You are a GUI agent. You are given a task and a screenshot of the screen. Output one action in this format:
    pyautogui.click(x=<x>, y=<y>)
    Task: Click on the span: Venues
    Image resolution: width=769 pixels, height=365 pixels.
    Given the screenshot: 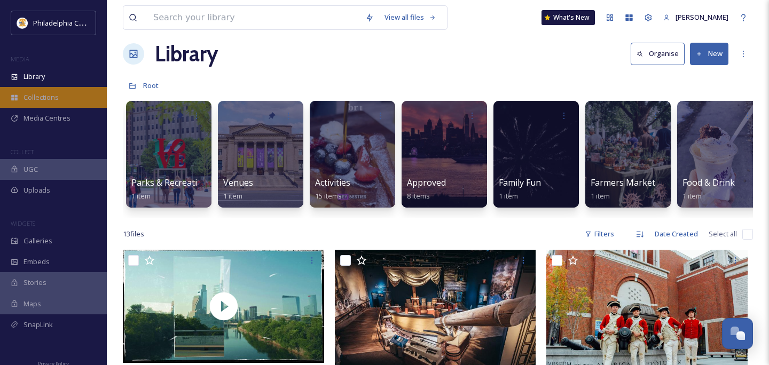 What is the action you would take?
    pyautogui.click(x=238, y=183)
    